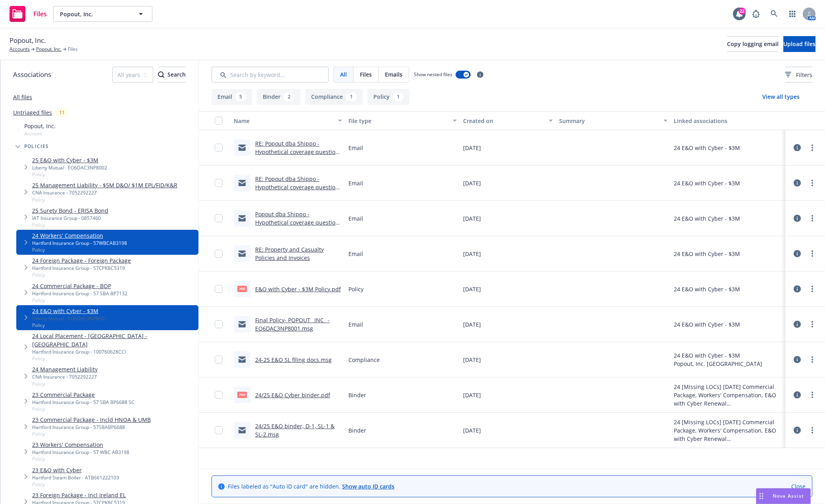  What do you see at coordinates (172, 75) in the screenshot?
I see `button: SearchSearch` at bounding box center [172, 75].